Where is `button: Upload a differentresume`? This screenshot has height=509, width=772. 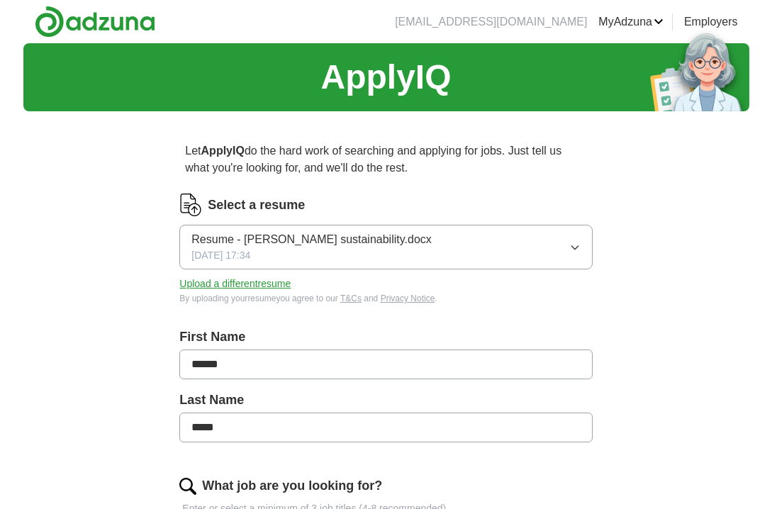 button: Upload a differentresume is located at coordinates (235, 284).